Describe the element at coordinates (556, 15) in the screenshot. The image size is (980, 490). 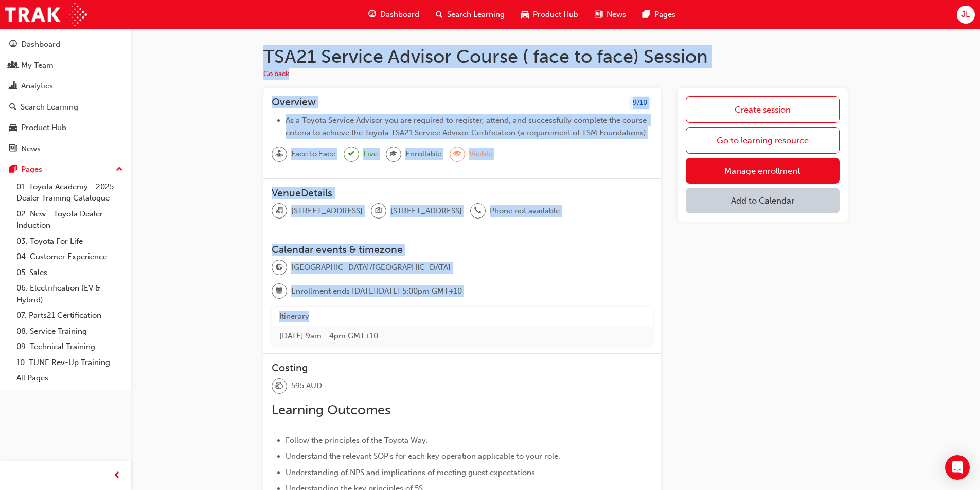
I see `span: Product Hub` at that location.